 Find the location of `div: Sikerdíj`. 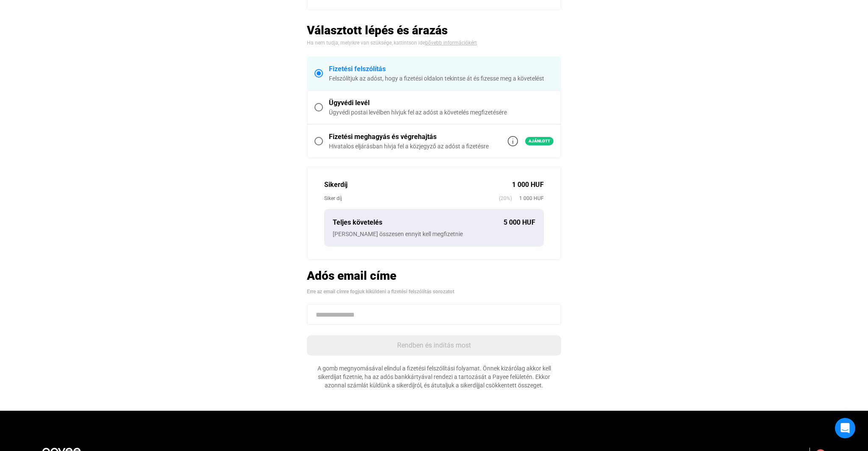

div: Sikerdíj is located at coordinates (418, 185).